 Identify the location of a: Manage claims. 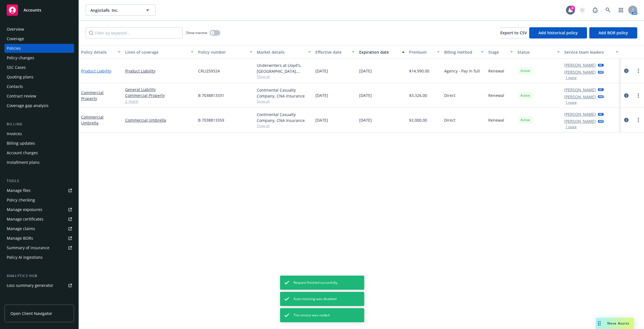
(40, 229).